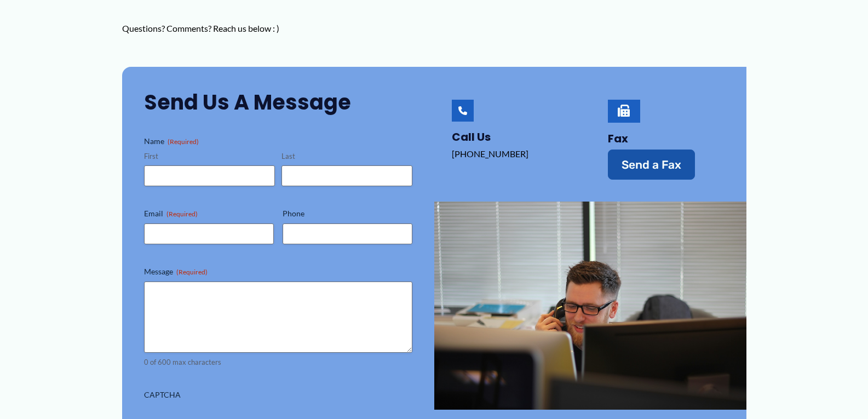  Describe the element at coordinates (278, 363) in the screenshot. I see `div: 0 of 600 max characters` at that location.